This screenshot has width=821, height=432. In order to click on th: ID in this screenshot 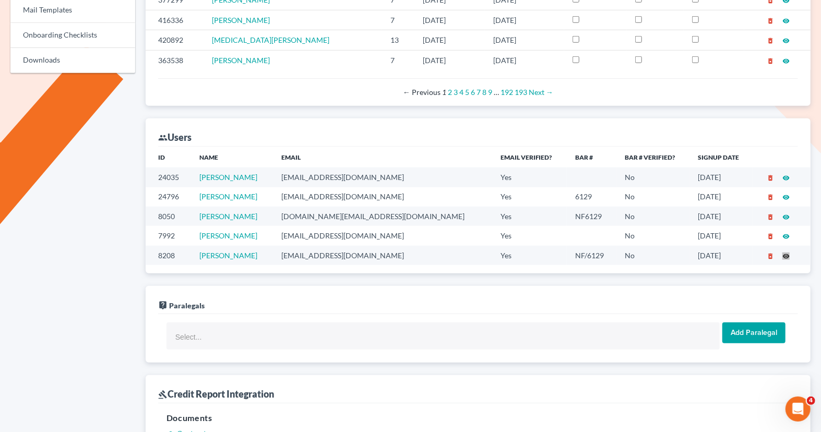, I will do `click(169, 157)`.